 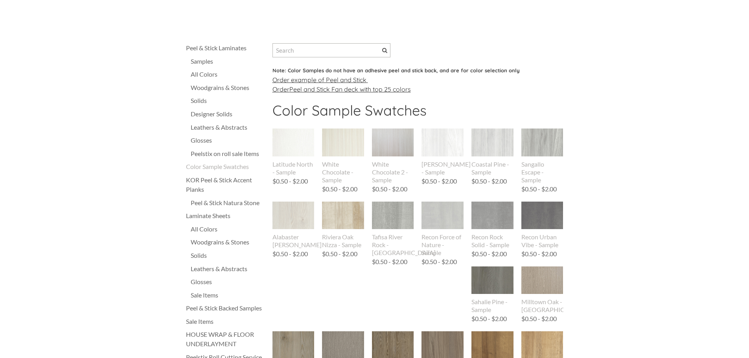 What do you see at coordinates (492, 168) in the screenshot?
I see `div: Coastal Pine - Sample` at bounding box center [492, 168].